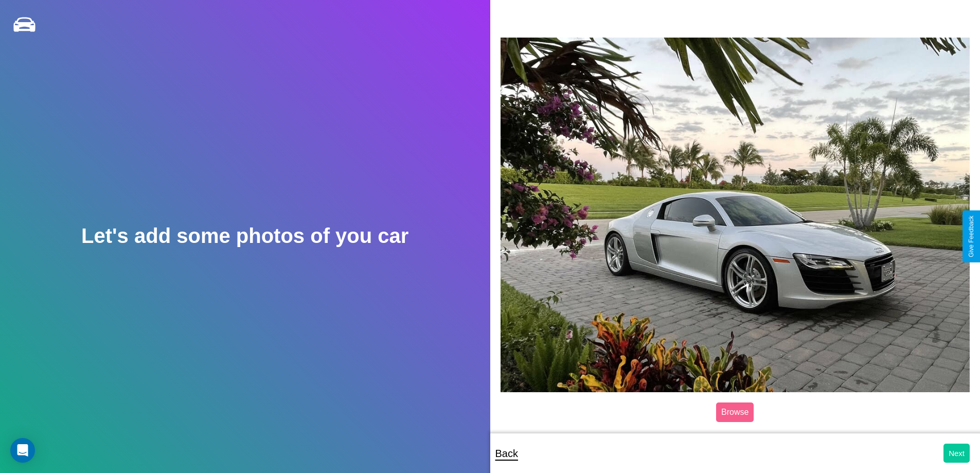 The image size is (980, 473). I want to click on div: Open Intercom Messenger, so click(23, 451).